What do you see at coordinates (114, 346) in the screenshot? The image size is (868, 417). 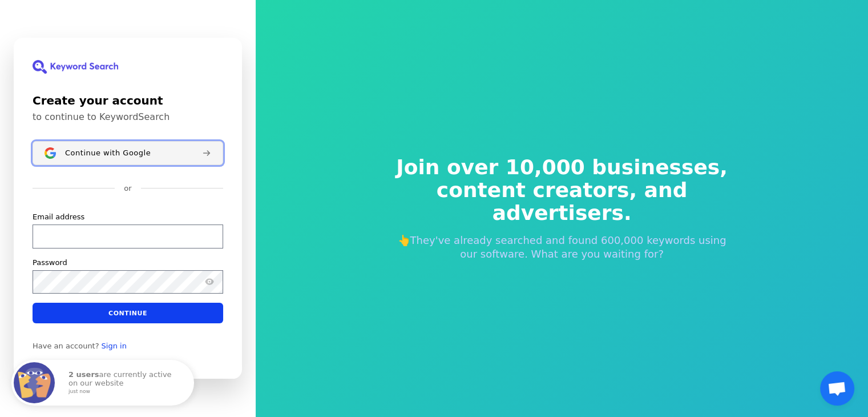 I see `a: Sign in` at bounding box center [114, 346].